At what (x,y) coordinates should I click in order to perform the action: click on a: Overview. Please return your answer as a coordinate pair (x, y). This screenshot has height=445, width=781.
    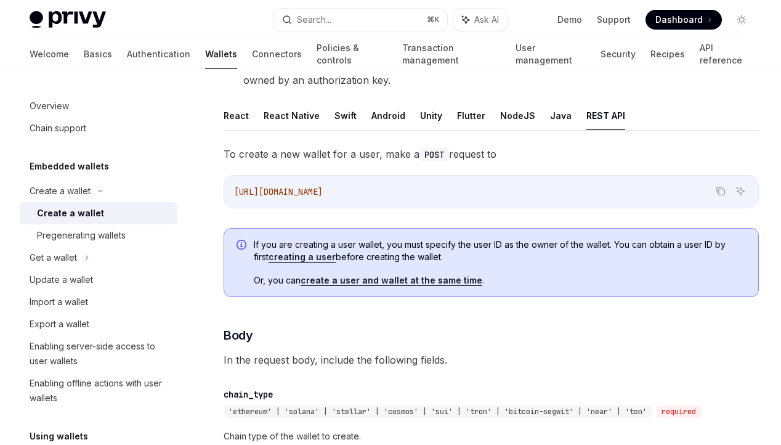
    Looking at the image, I should click on (99, 106).